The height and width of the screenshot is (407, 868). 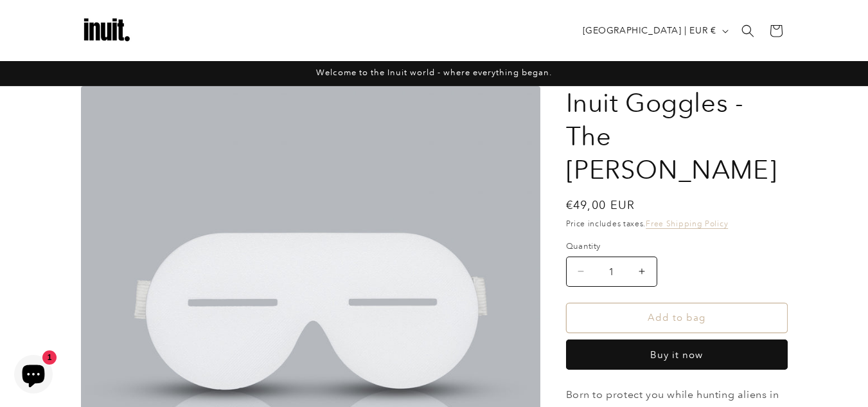 I want to click on label: Quantity, so click(x=676, y=246).